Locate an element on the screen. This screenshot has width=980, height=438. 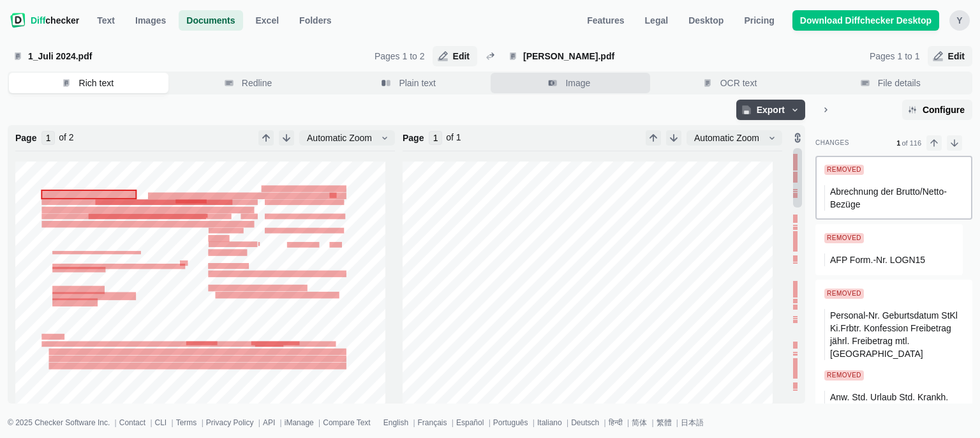
a: Features is located at coordinates (605, 21).